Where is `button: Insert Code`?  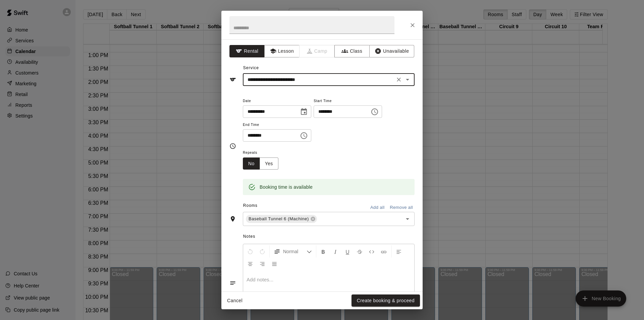
button: Insert Code is located at coordinates (372, 252).